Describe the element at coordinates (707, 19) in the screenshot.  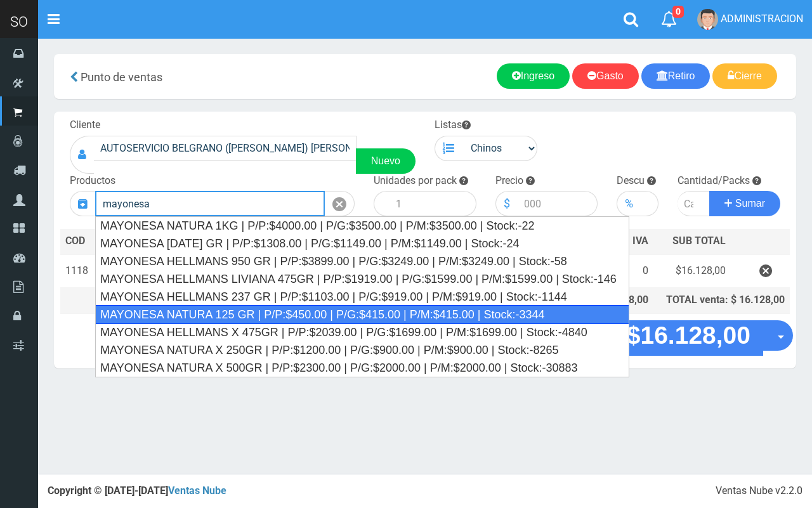
I see `img: User Image` at that location.